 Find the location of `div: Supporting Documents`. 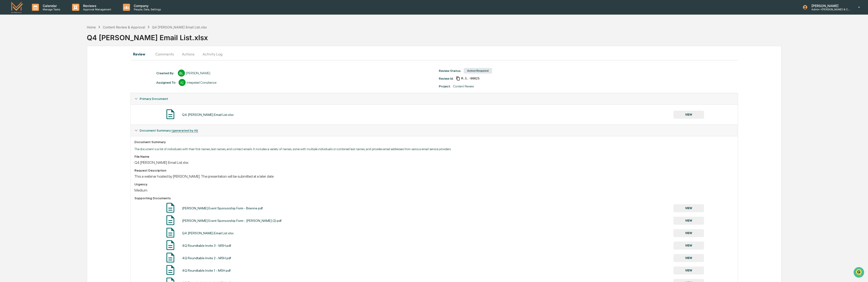

div: Supporting Documents is located at coordinates (434, 198).